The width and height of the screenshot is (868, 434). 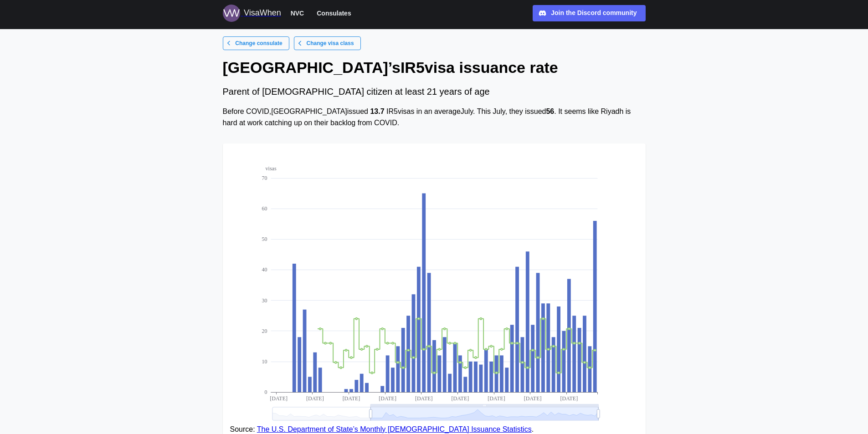 I want to click on text: 0, so click(x=265, y=392).